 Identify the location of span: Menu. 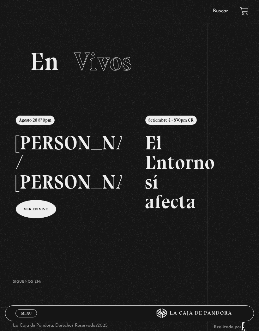
(26, 314).